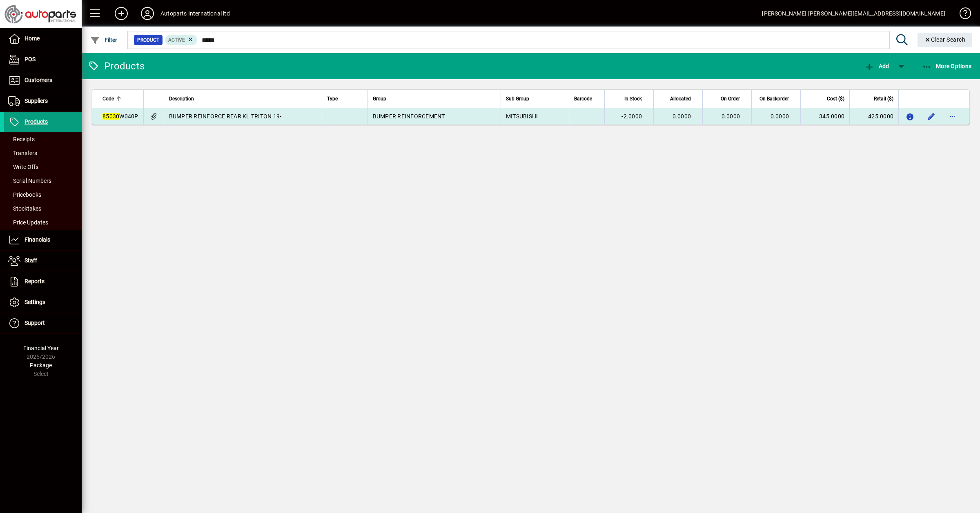 The width and height of the screenshot is (980, 513). Describe the element at coordinates (522, 116) in the screenshot. I see `span: MITSUBISHI` at that location.